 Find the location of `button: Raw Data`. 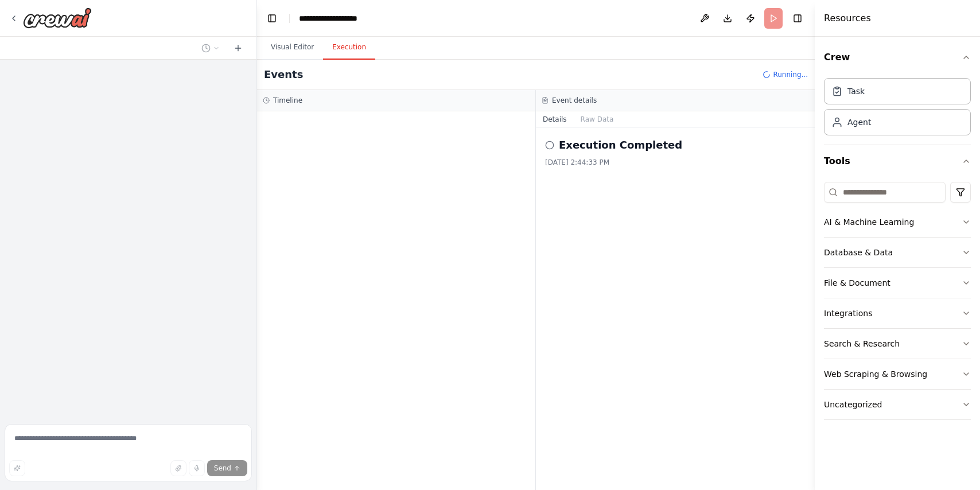

button: Raw Data is located at coordinates (597, 119).